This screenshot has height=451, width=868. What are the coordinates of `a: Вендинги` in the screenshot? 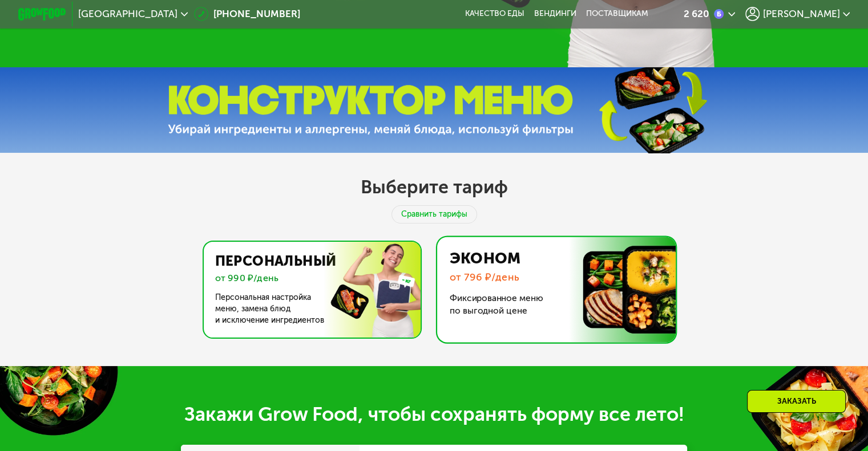 It's located at (555, 14).